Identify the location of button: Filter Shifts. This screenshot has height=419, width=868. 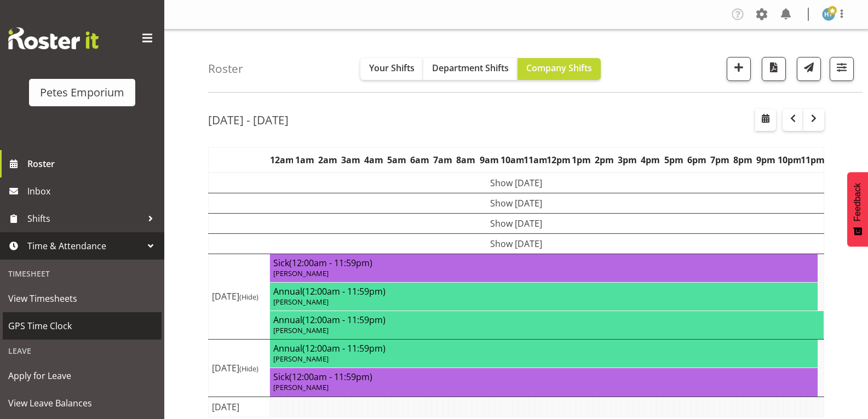
(842, 69).